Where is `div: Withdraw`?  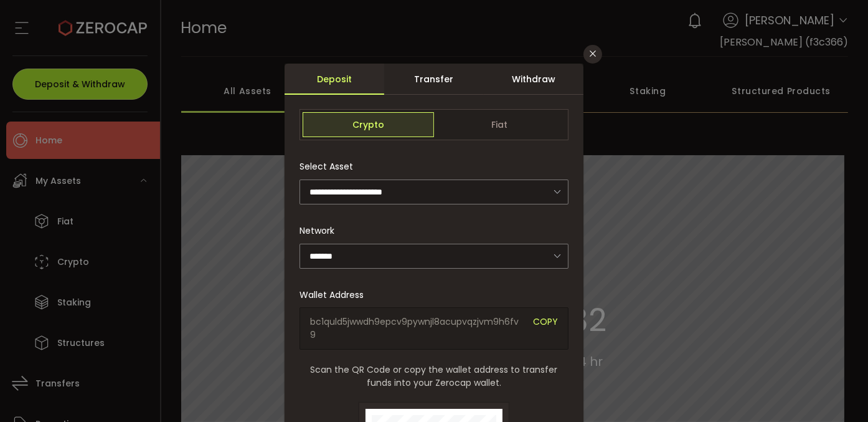 div: Withdraw is located at coordinates (534, 79).